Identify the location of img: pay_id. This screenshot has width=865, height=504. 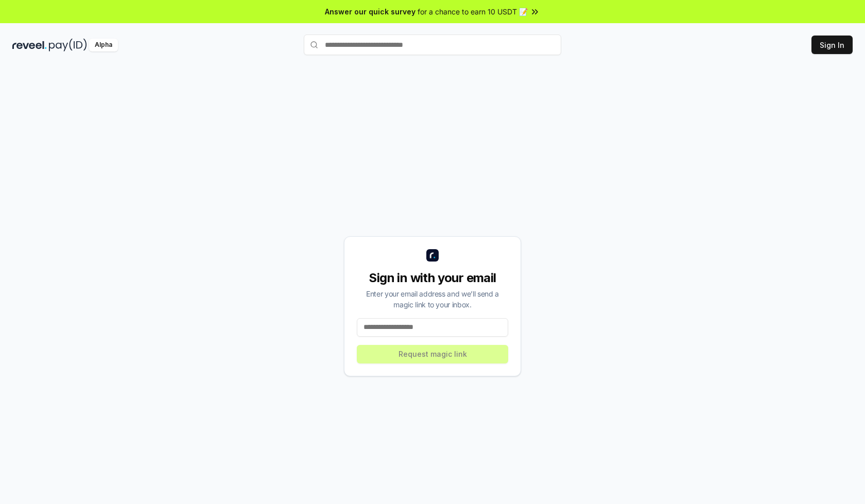
(68, 44).